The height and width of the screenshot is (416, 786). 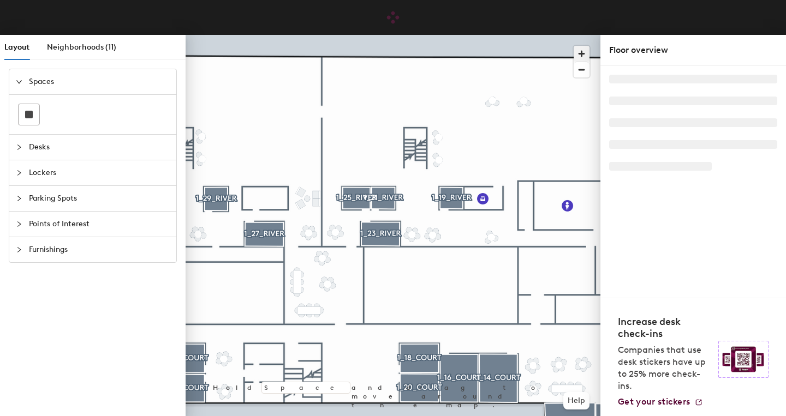 I want to click on span: Layout, so click(x=17, y=47).